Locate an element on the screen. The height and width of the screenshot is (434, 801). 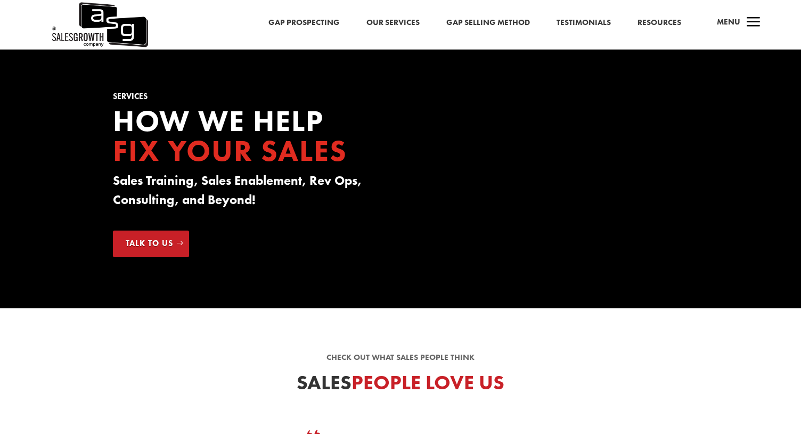
p: Check out what sales people think is located at coordinates (401, 358).